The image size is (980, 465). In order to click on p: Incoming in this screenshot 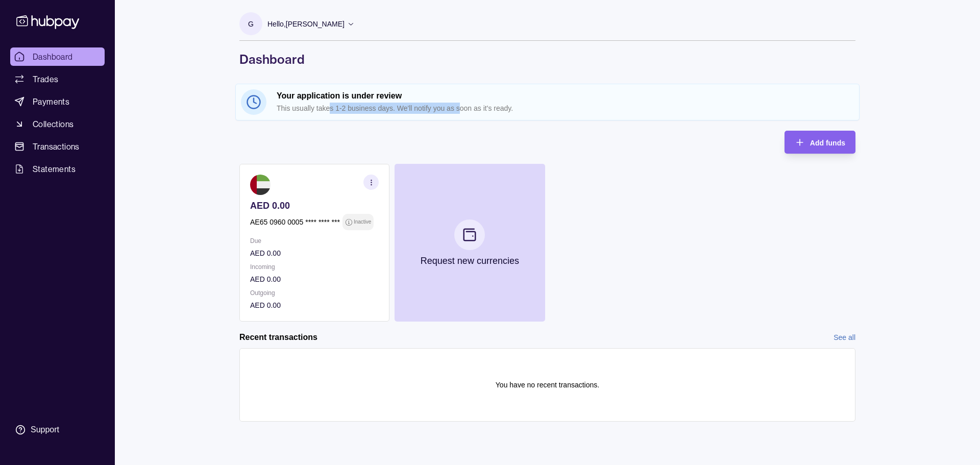, I will do `click(315, 267)`.